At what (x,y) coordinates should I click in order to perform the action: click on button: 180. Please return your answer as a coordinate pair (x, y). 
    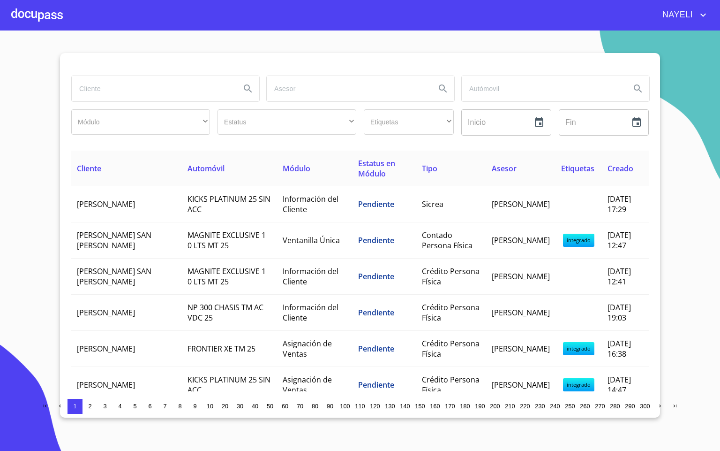
    Looking at the image, I should click on (465, 406).